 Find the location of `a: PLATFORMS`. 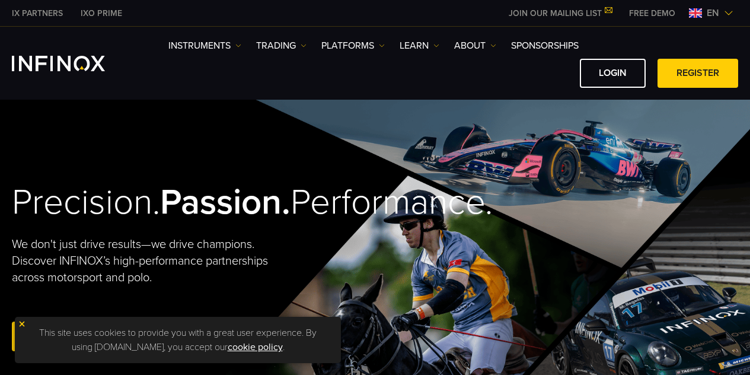

a: PLATFORMS is located at coordinates (353, 46).